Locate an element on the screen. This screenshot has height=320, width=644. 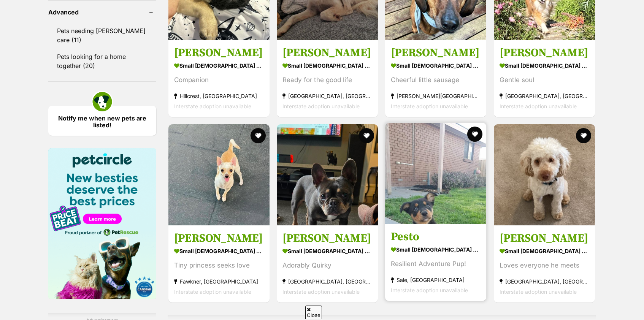
img: Pesto - Mixed breed Dog is located at coordinates (436, 173).